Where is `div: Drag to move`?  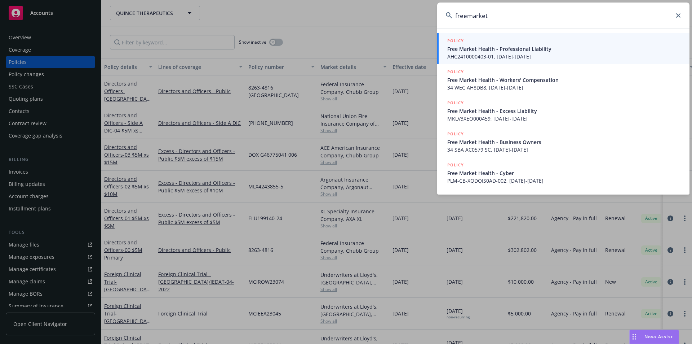 div: Drag to move is located at coordinates (634, 336).